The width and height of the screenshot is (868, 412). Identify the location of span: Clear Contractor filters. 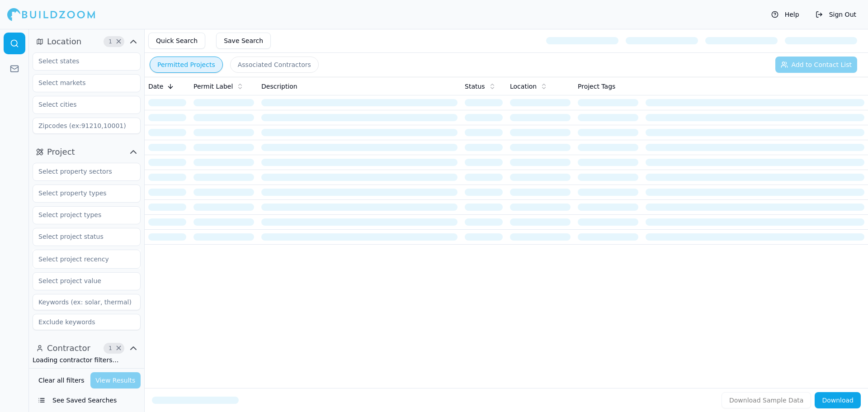
(118, 348).